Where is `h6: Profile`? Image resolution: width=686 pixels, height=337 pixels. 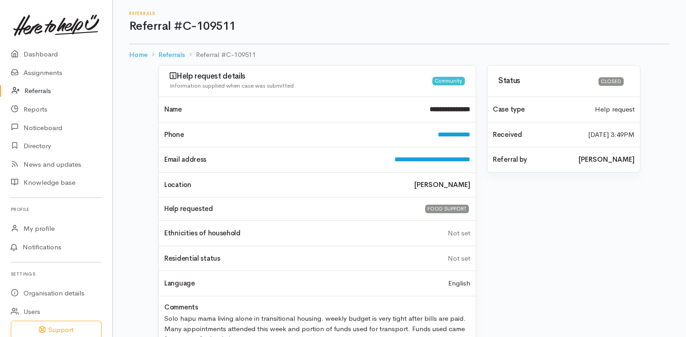 h6: Profile is located at coordinates (56, 209).